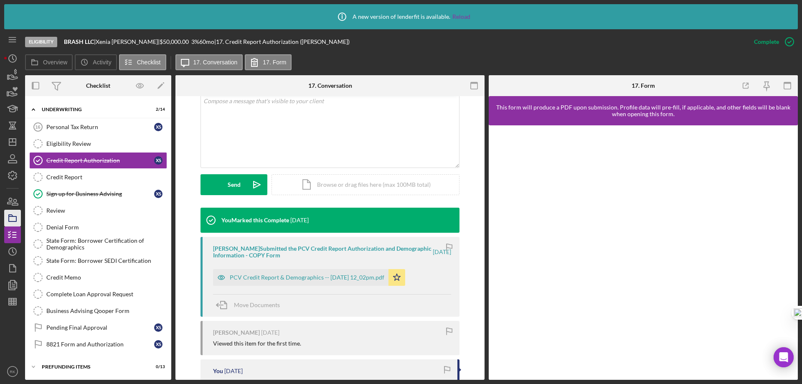 This screenshot has width=802, height=384. I want to click on div: Sign up for Business Advising, so click(100, 194).